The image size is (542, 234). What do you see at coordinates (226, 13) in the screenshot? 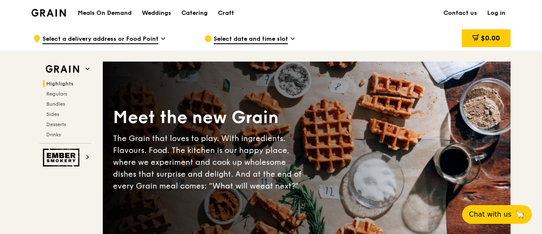
I see `div: Craft` at bounding box center [226, 13].